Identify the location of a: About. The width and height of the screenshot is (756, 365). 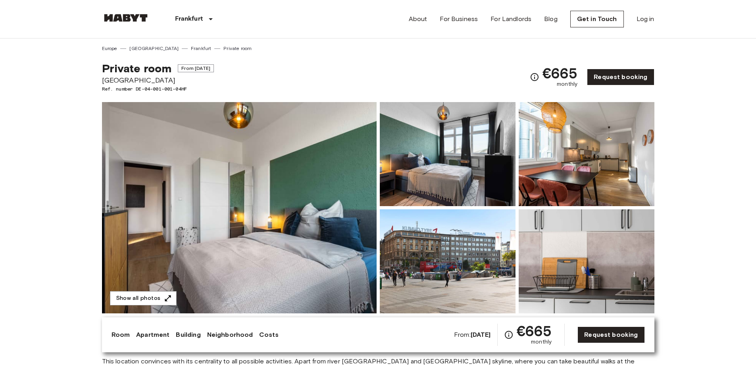
(418, 19).